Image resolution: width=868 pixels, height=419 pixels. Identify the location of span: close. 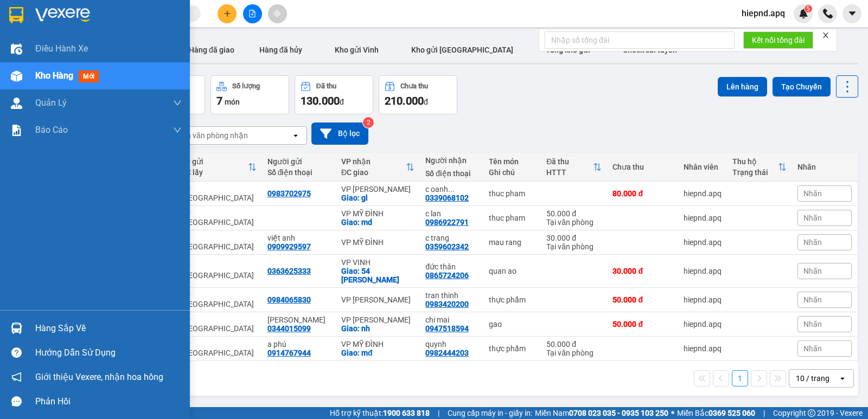
(826, 35).